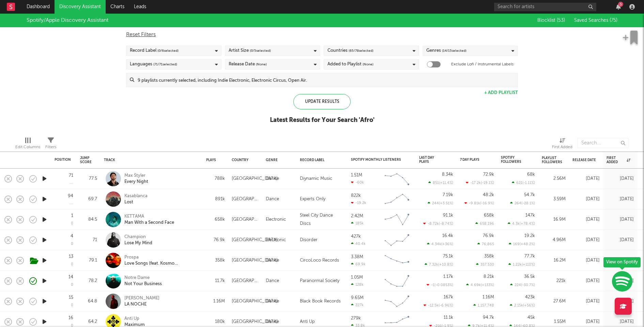 The height and width of the screenshot is (327, 644). I want to click on span: Saved Searches, so click(596, 20).